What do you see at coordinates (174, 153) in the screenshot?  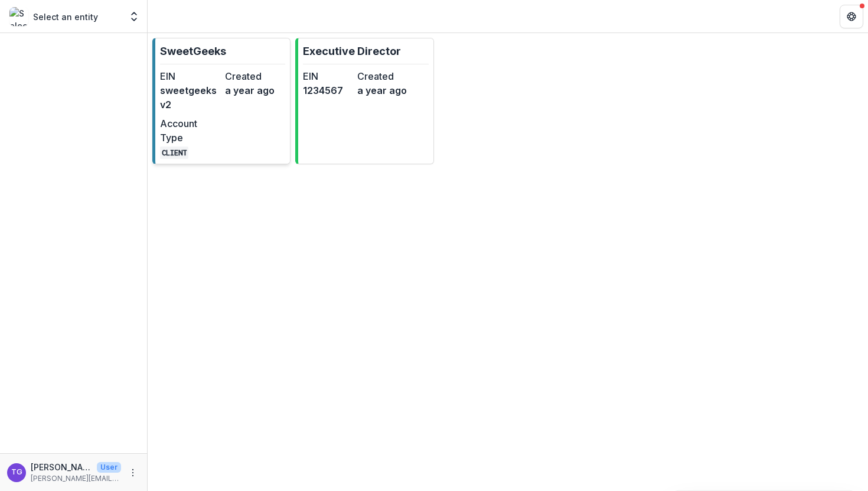 I see `code: CLIENT` at bounding box center [174, 153].